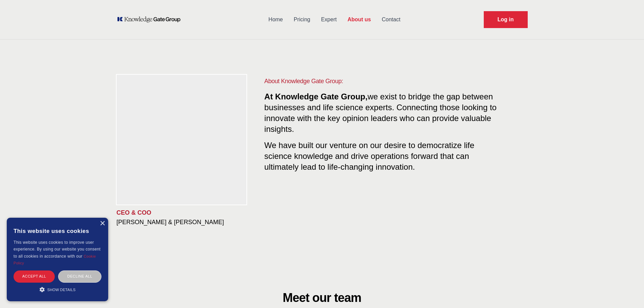 The image size is (644, 308). What do you see at coordinates (302, 19) in the screenshot?
I see `a: Pricing` at bounding box center [302, 19].